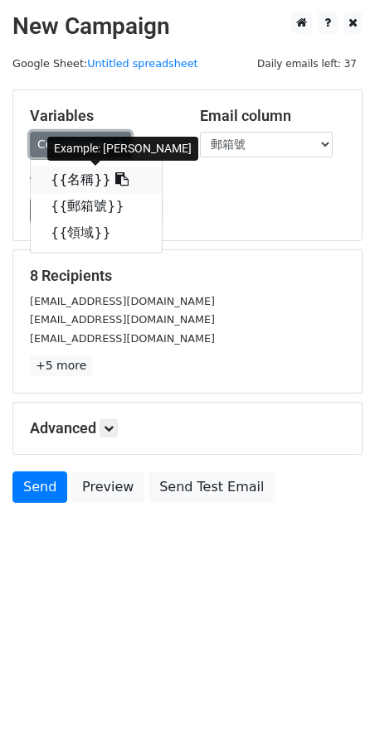 Image resolution: width=375 pixels, height=729 pixels. Describe the element at coordinates (40, 487) in the screenshot. I see `a: Send` at that location.